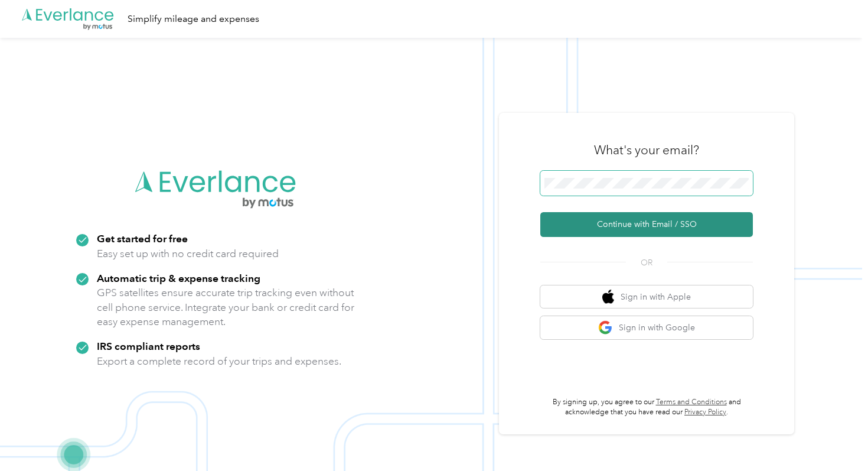 This screenshot has width=868, height=471. Describe the element at coordinates (706, 412) in the screenshot. I see `a: Privacy Policy` at that location.